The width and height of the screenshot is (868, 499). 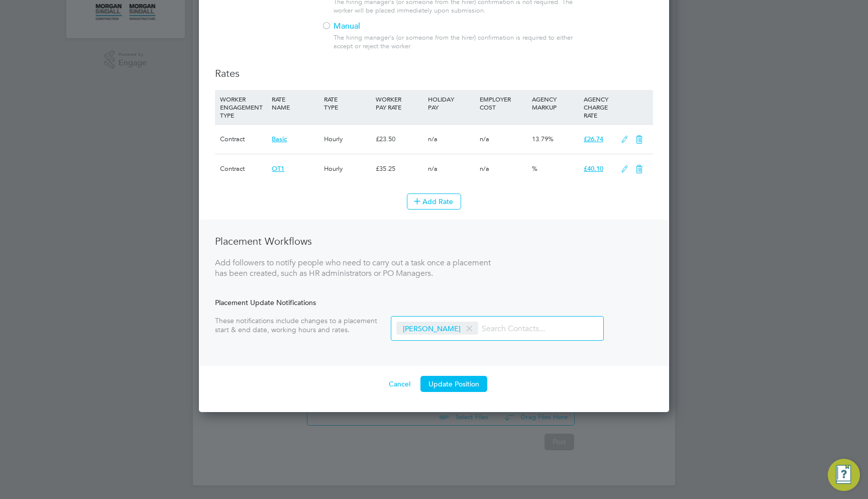 I want to click on label: Manual, so click(x=446, y=27).